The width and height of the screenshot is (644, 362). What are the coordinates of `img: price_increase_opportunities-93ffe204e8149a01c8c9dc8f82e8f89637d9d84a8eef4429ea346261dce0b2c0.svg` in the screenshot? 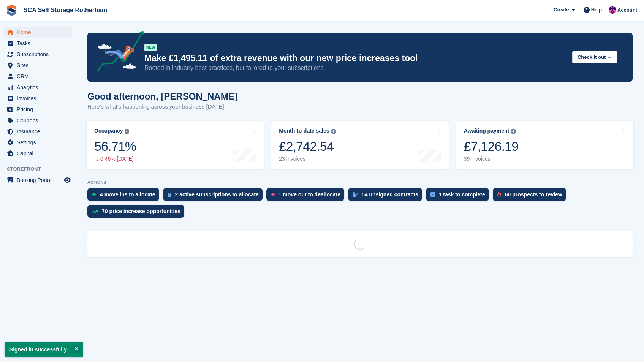 It's located at (95, 211).